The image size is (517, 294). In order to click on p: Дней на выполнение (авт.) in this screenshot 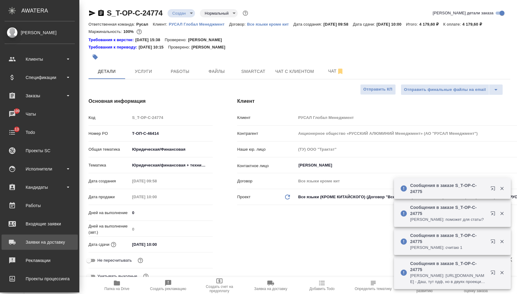, I will do `click(109, 229)`.